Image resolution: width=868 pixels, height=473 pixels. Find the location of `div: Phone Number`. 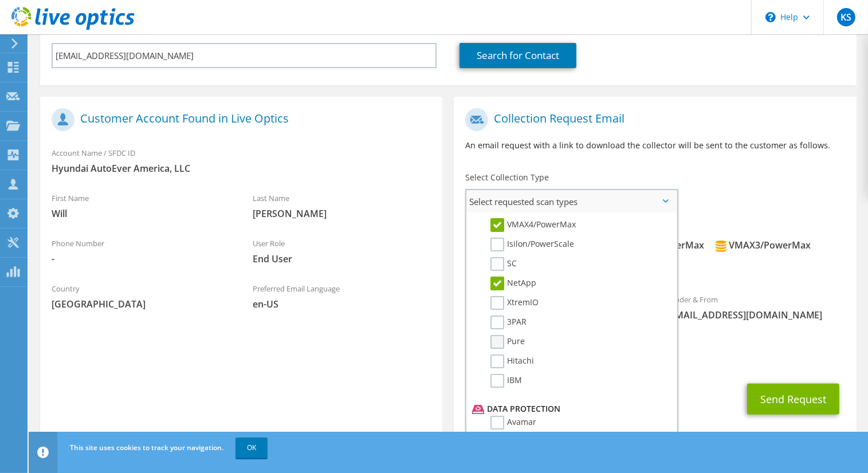

div: Phone Number is located at coordinates (140, 251).